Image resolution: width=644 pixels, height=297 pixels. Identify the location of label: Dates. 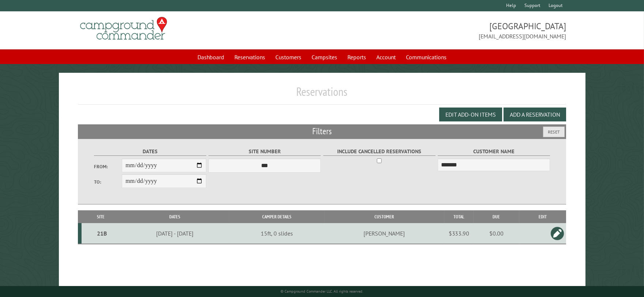
(150, 151).